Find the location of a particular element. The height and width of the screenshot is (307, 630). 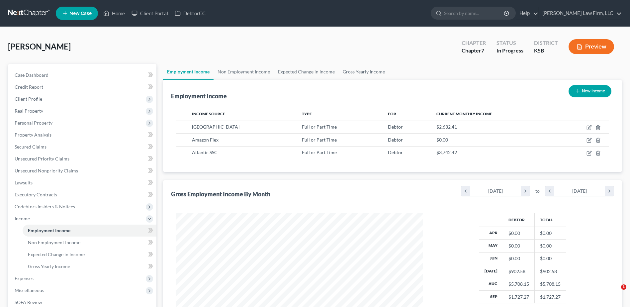

span: 7 is located at coordinates (482, 50).